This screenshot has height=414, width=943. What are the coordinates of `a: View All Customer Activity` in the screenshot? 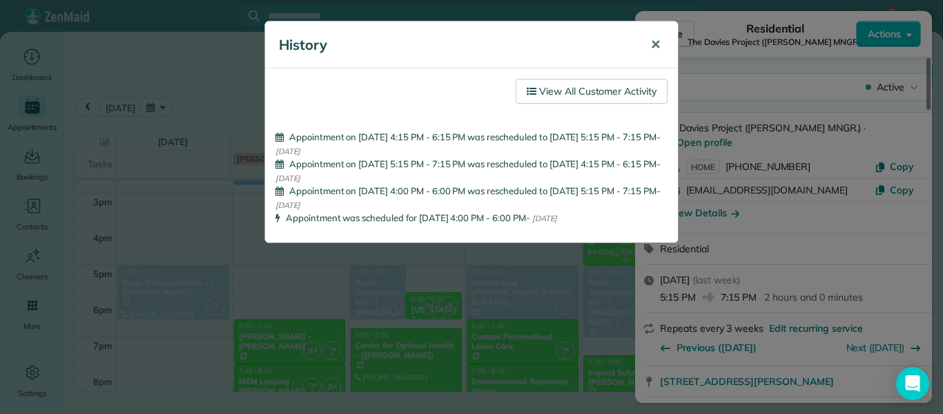 It's located at (592, 91).